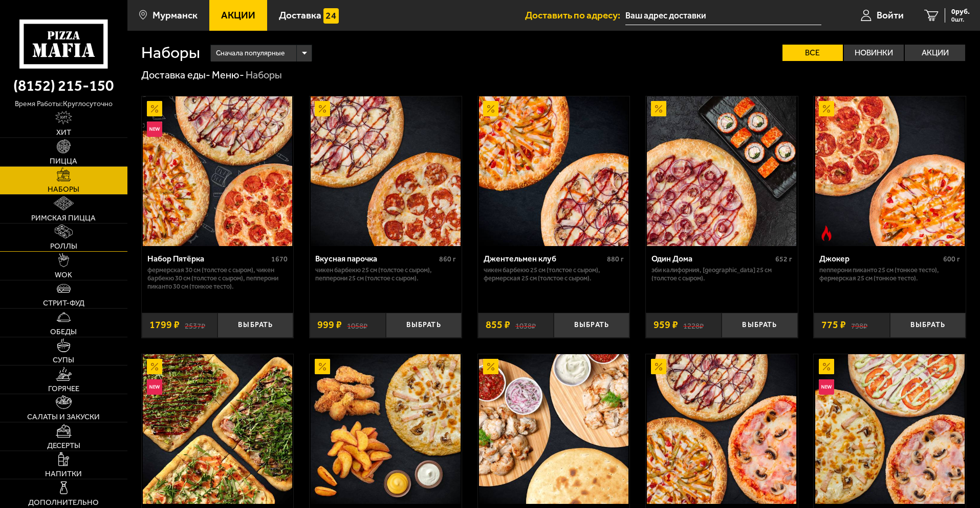  I want to click on s: 1038 ₽, so click(525, 325).